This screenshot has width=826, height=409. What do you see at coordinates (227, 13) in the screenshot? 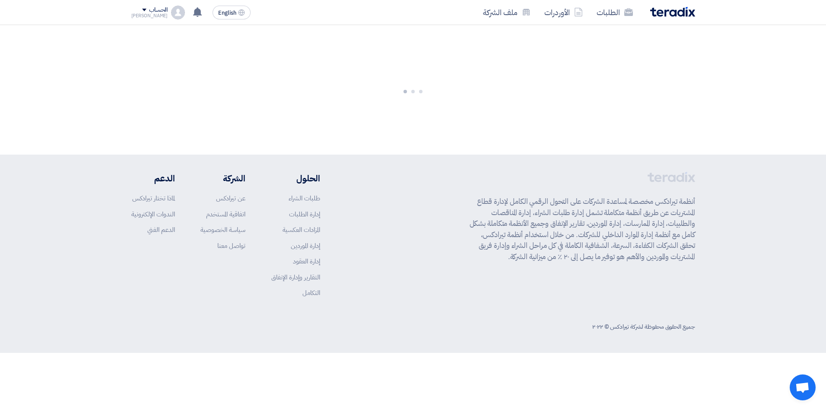
I see `span: English` at bounding box center [227, 13].